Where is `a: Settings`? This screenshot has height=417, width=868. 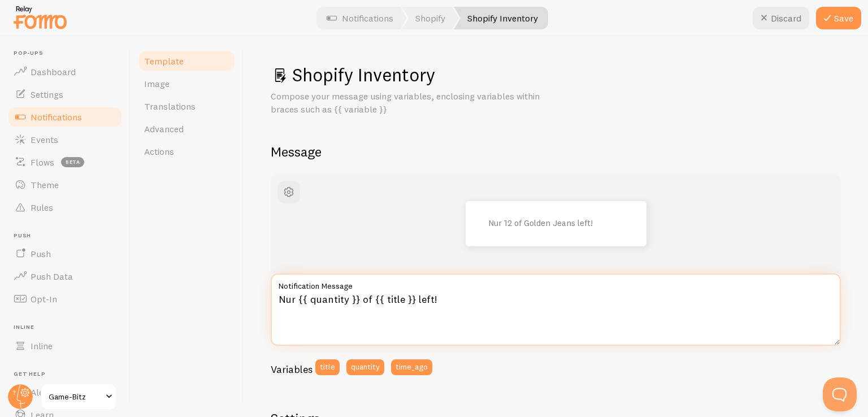 a: Settings is located at coordinates (65, 95).